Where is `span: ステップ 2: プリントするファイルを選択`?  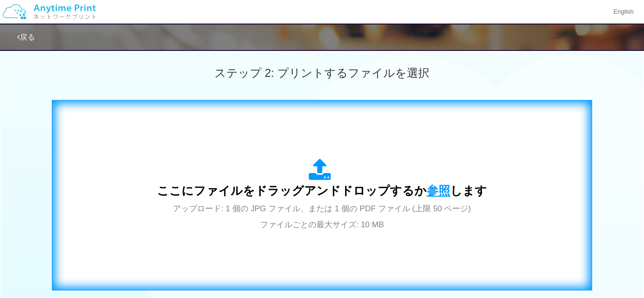
span: ステップ 2: プリントするファイルを選択 is located at coordinates (322, 73).